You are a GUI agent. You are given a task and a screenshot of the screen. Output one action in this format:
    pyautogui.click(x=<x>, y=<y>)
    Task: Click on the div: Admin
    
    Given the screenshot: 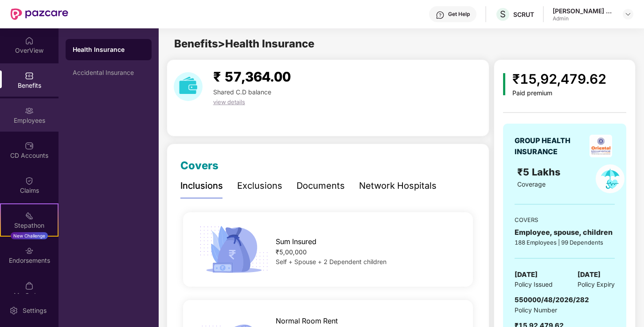 What is the action you would take?
    pyautogui.click(x=584, y=19)
    